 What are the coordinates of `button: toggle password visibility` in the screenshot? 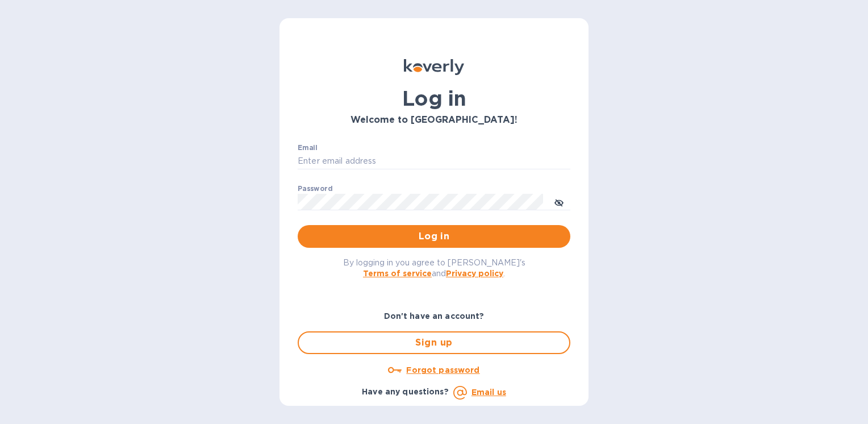 It's located at (559, 202).